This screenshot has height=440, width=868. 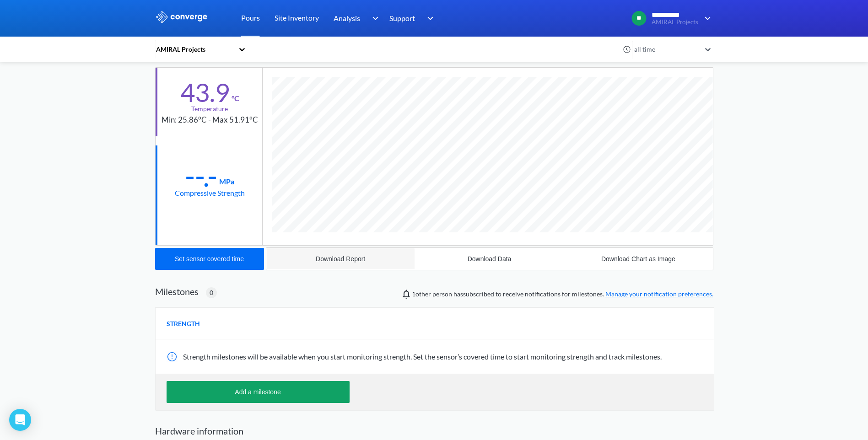 What do you see at coordinates (421, 294) in the screenshot?
I see `span: Engr. Javeed Nakwa` at bounding box center [421, 294].